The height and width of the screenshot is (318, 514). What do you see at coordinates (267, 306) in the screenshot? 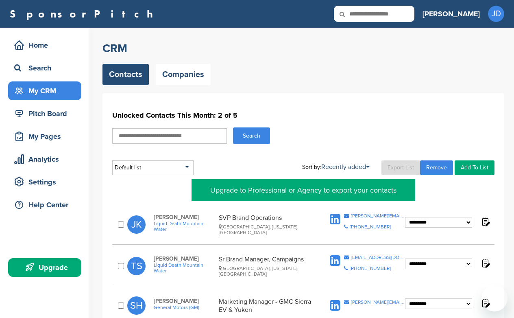
I see `div: Marketing Manager - GMC Sierra EV & Yukon` at bounding box center [267, 306].